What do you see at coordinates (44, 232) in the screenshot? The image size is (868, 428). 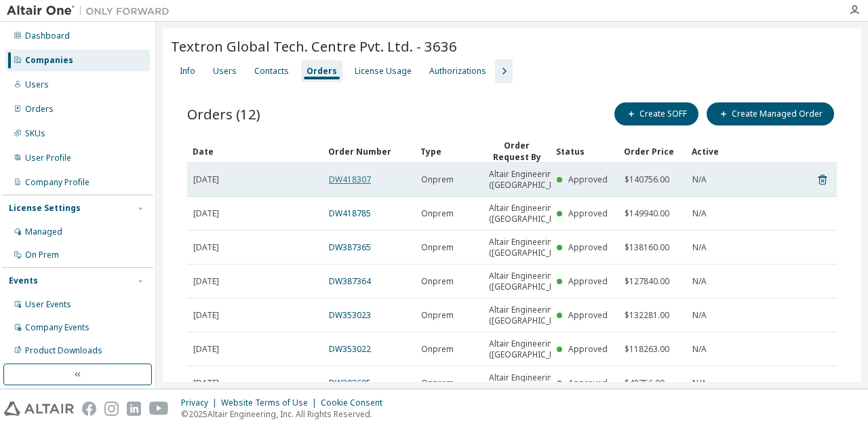 I see `div: Managed` at bounding box center [44, 232].